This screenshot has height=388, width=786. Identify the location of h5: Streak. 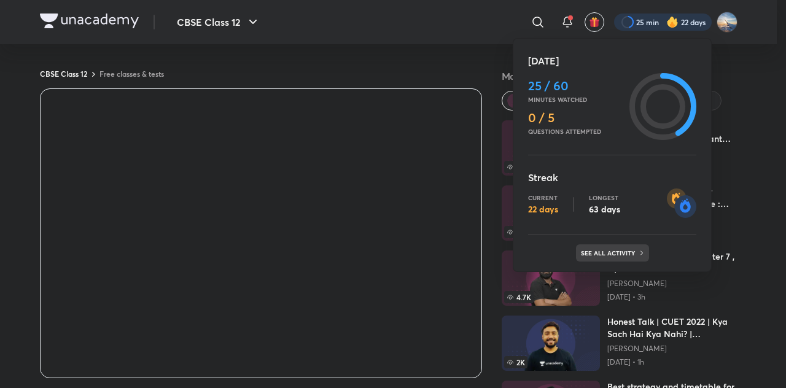
(612, 177).